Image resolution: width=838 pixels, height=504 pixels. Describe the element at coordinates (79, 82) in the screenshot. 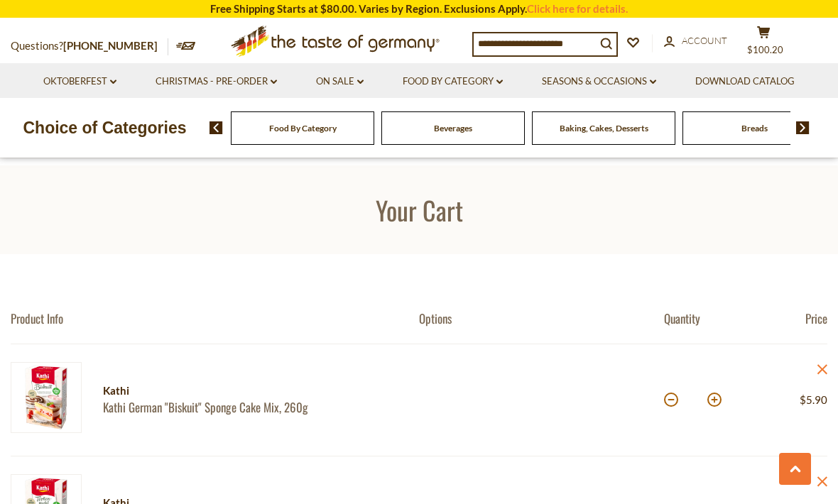

I see `a: Oktoberfest` at that location.